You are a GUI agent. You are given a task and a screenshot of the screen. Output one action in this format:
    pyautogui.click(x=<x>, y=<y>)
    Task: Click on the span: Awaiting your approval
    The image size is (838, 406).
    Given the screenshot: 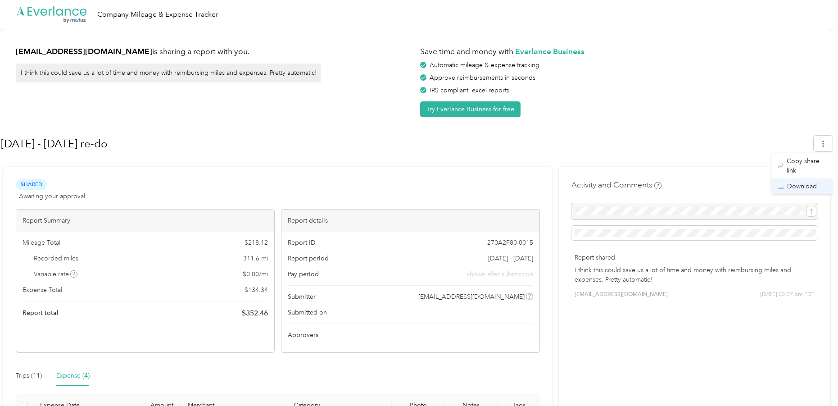 What is the action you would take?
    pyautogui.click(x=52, y=196)
    